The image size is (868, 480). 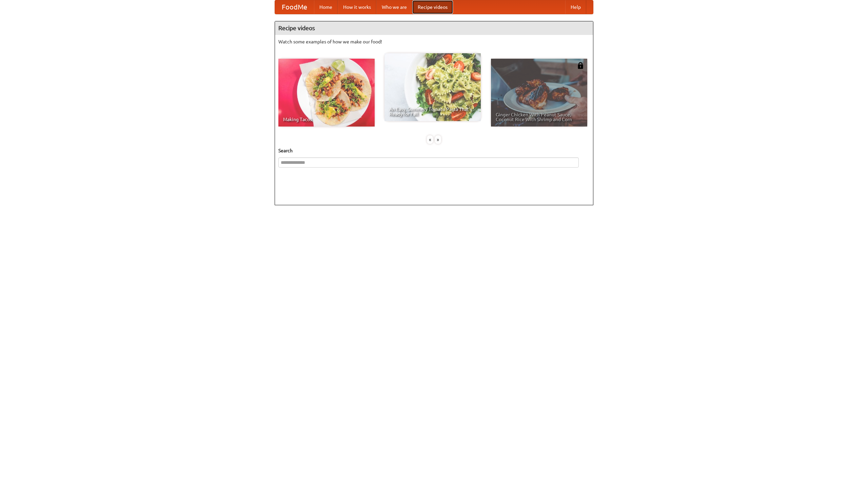 What do you see at coordinates (576, 7) in the screenshot?
I see `a: Help` at bounding box center [576, 7].